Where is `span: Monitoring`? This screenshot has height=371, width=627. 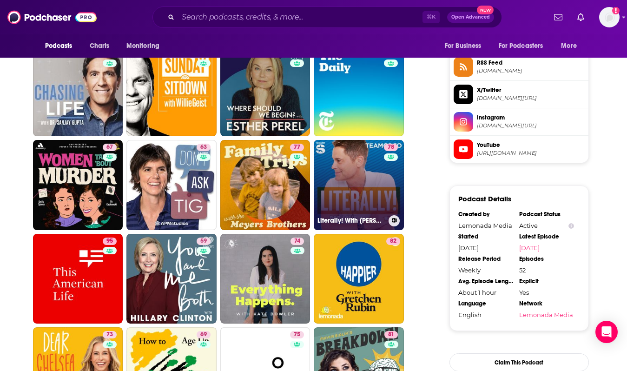
span: Monitoring is located at coordinates (143, 46).